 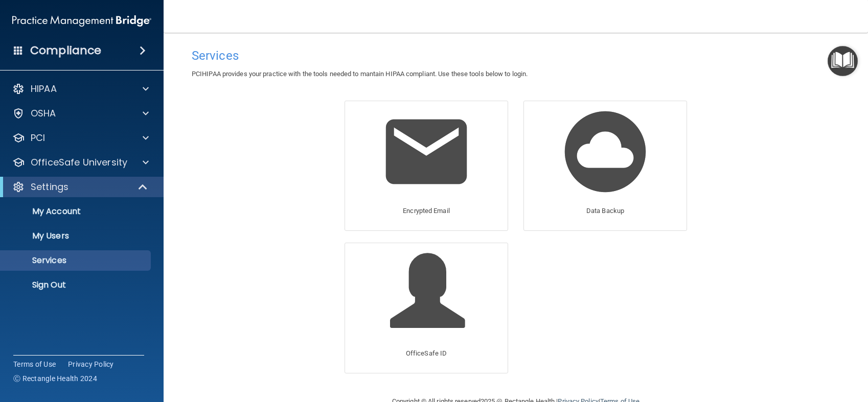 What do you see at coordinates (82, 21) in the screenshot?
I see `img: PMB logo` at bounding box center [82, 21].